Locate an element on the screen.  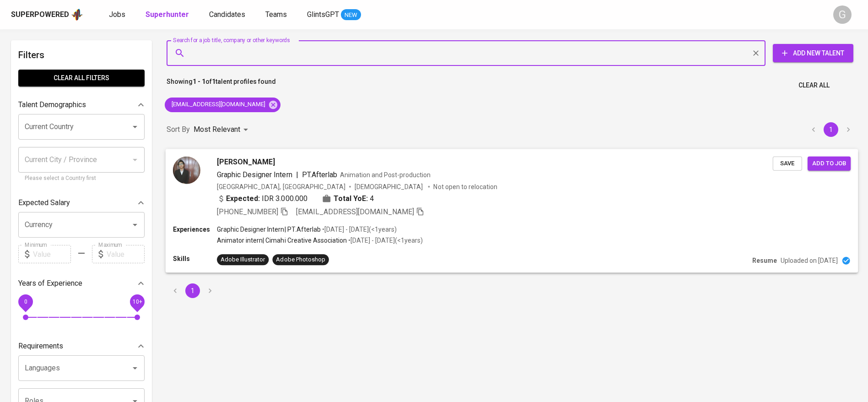
img: 4081b4a5821b7ac0ed82dc30ad6c3aa5.jpeg is located at coordinates (187, 170).